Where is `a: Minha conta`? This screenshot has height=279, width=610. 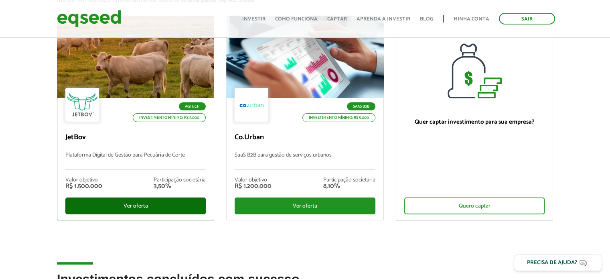
a: Minha conta is located at coordinates (471, 19).